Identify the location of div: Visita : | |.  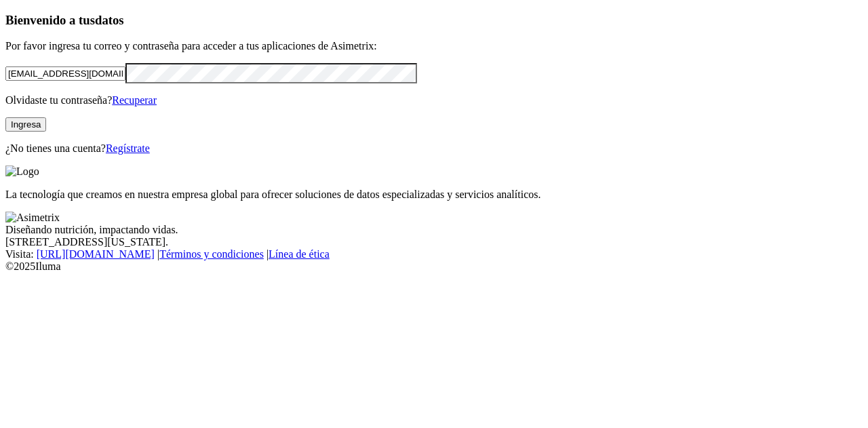
(434, 255).